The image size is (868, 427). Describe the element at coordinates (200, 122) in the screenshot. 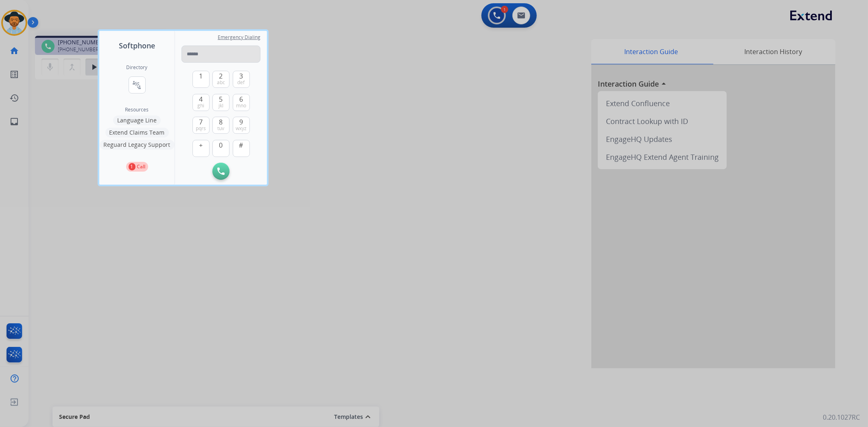

I see `span: 7` at that location.